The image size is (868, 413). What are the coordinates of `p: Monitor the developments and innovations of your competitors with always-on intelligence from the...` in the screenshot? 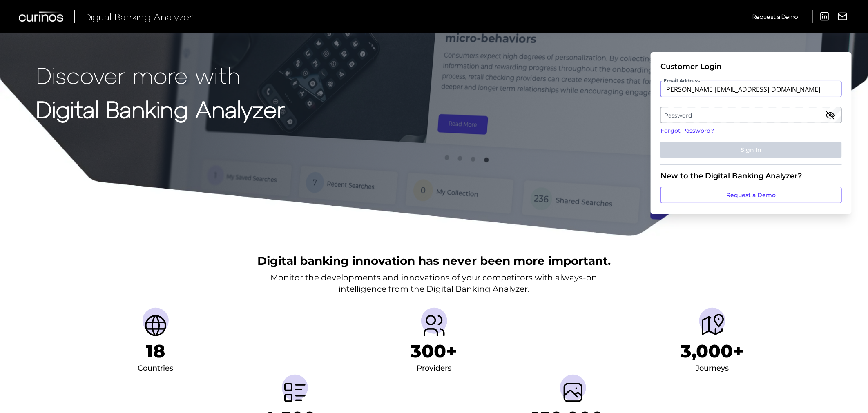 It's located at (434, 283).